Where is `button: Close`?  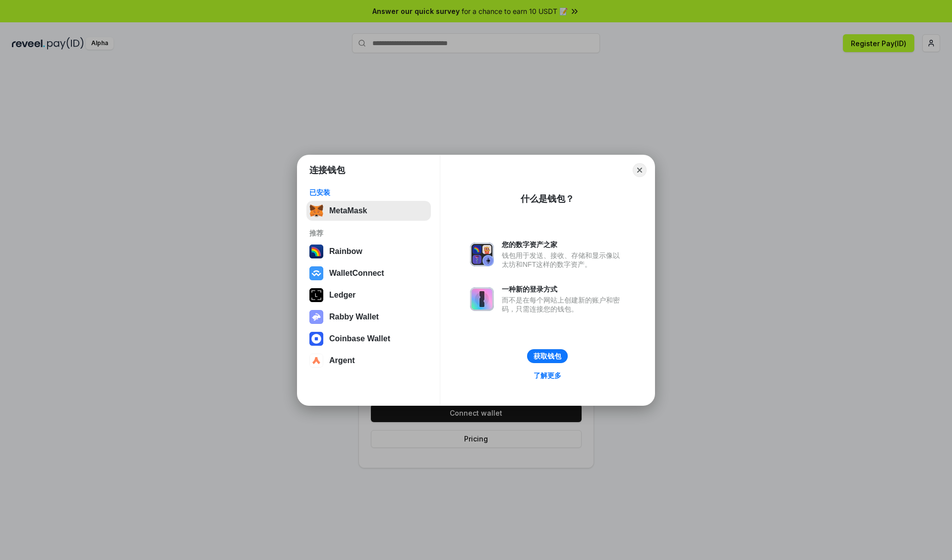
button: Close is located at coordinates (639, 170).